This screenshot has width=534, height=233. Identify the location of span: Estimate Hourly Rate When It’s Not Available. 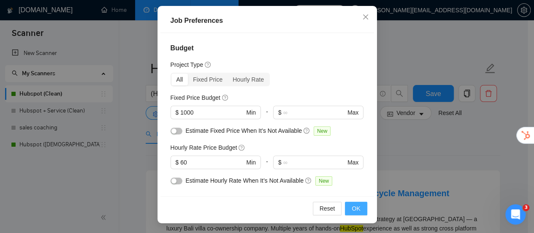
(245, 180).